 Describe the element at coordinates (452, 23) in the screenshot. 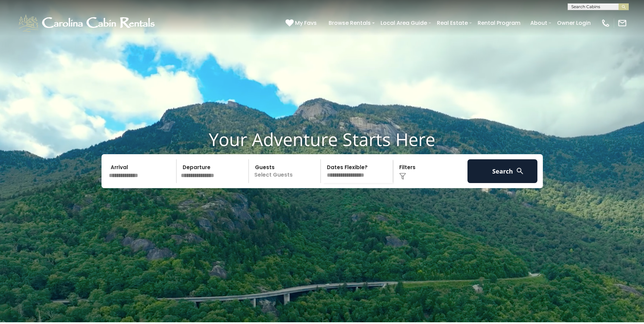

I see `a: Real Estate` at that location.